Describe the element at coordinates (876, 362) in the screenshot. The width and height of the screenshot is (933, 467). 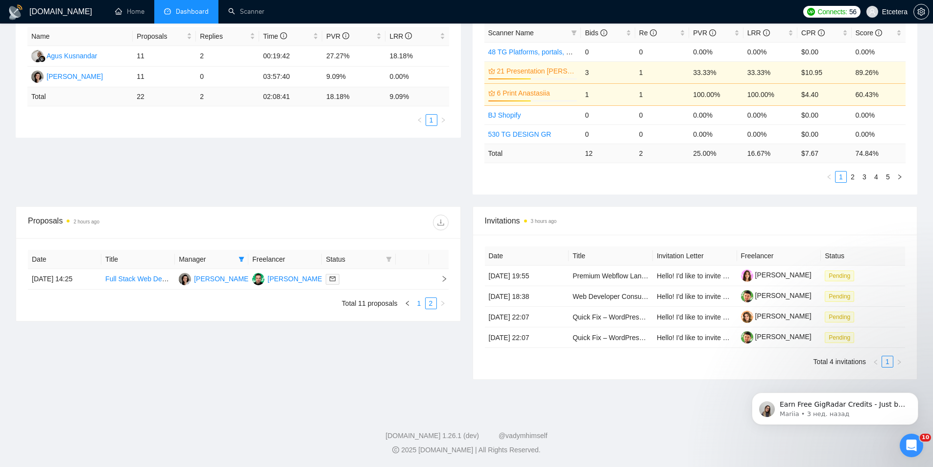
I see `button: left` at that location.